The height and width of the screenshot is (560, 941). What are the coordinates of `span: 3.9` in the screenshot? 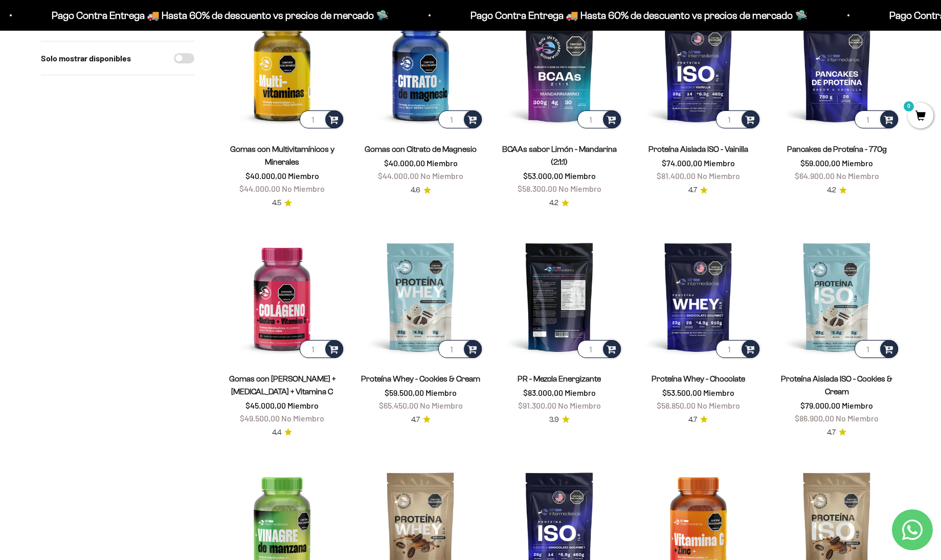 It's located at (554, 420).